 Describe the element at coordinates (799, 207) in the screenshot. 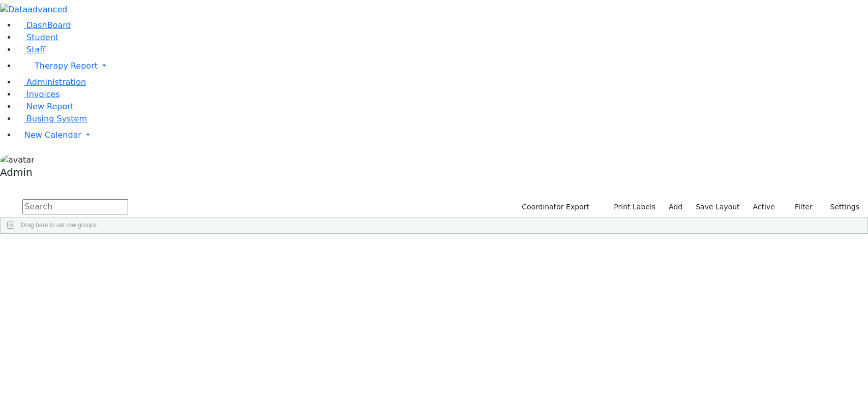

I see `button: Filter` at that location.